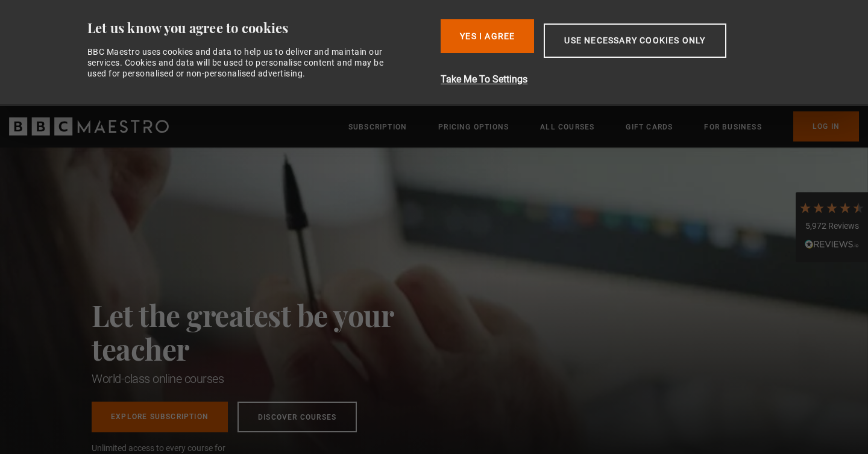 The height and width of the screenshot is (454, 868). I want to click on a: Subscription, so click(377, 127).